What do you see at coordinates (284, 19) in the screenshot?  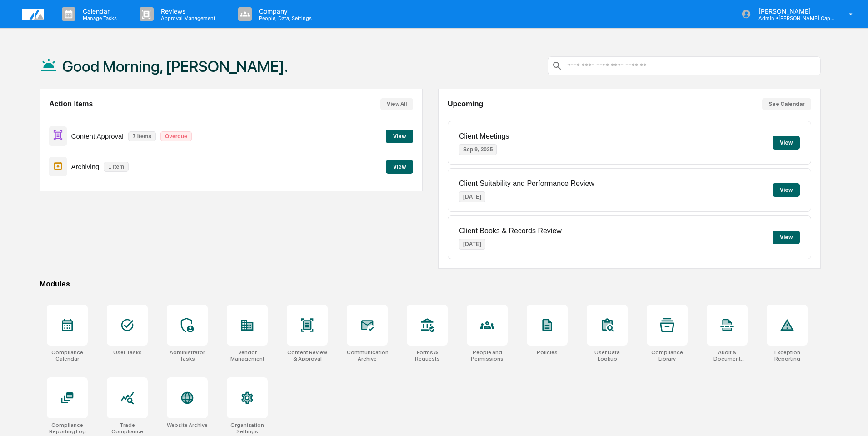 I see `p: People, Data, Settings` at bounding box center [284, 19].